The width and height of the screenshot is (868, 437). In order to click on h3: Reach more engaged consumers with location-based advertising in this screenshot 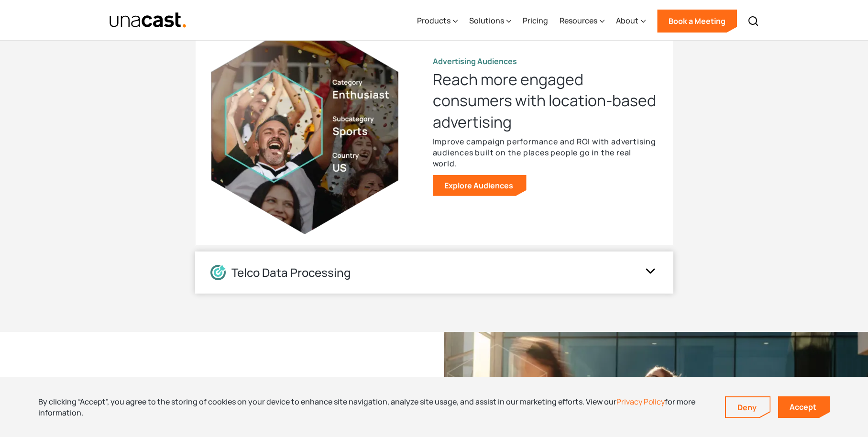, I will do `click(545, 100)`.